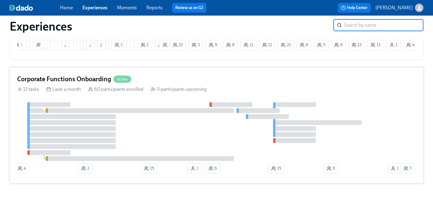 The image size is (433, 217). I want to click on button: 18, so click(120, 45).